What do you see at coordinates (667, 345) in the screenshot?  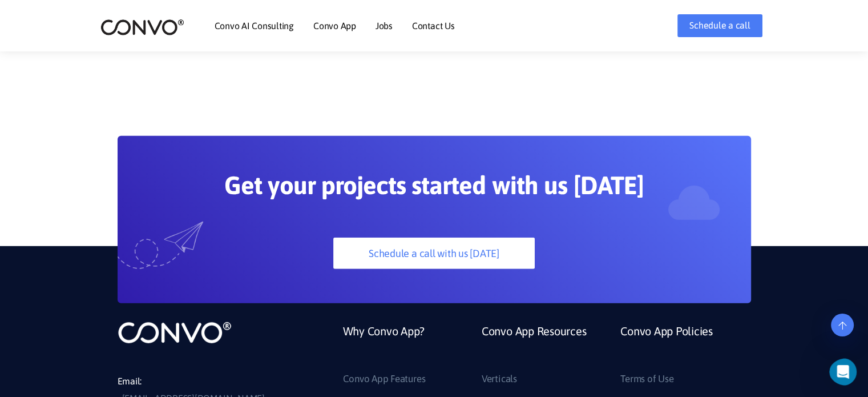 I see `a: Convo App Policies` at bounding box center [667, 345].